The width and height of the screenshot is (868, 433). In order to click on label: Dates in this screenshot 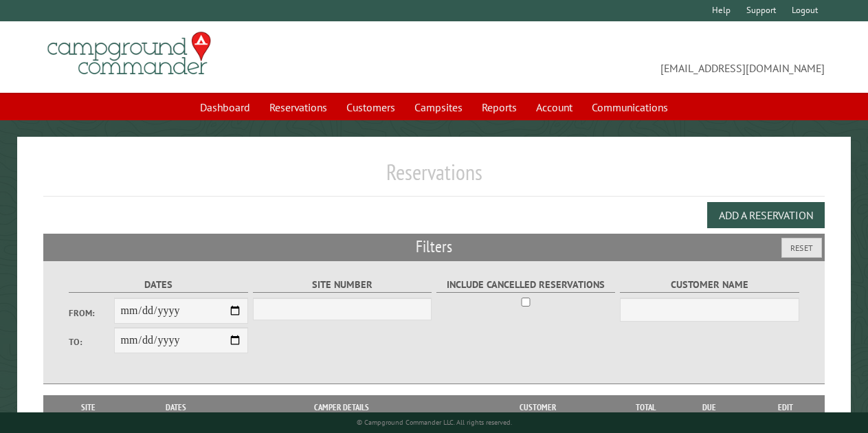, I will do `click(158, 285)`.